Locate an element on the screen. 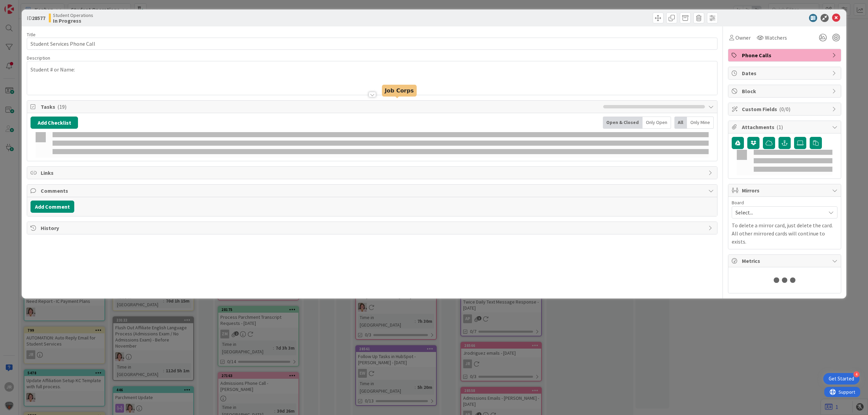 The width and height of the screenshot is (868, 415). label: Title is located at coordinates (31, 35).